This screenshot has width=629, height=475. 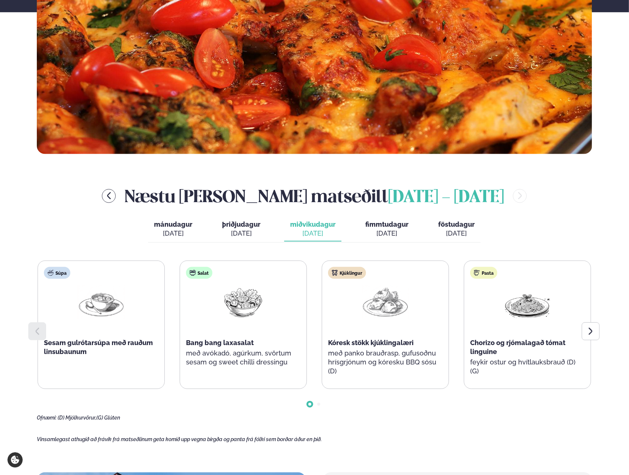 What do you see at coordinates (241, 224) in the screenshot?
I see `span: þriðjudagur` at bounding box center [241, 224].